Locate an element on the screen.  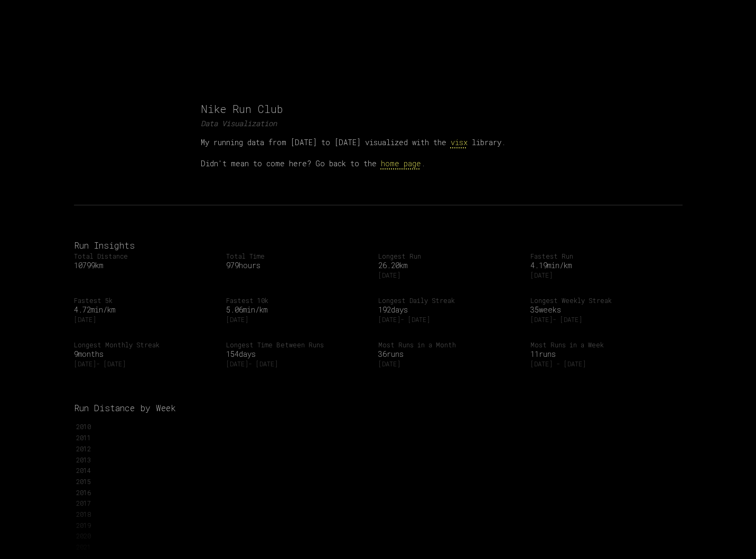
span: Longest Monthly Streak is located at coordinates (146, 345).